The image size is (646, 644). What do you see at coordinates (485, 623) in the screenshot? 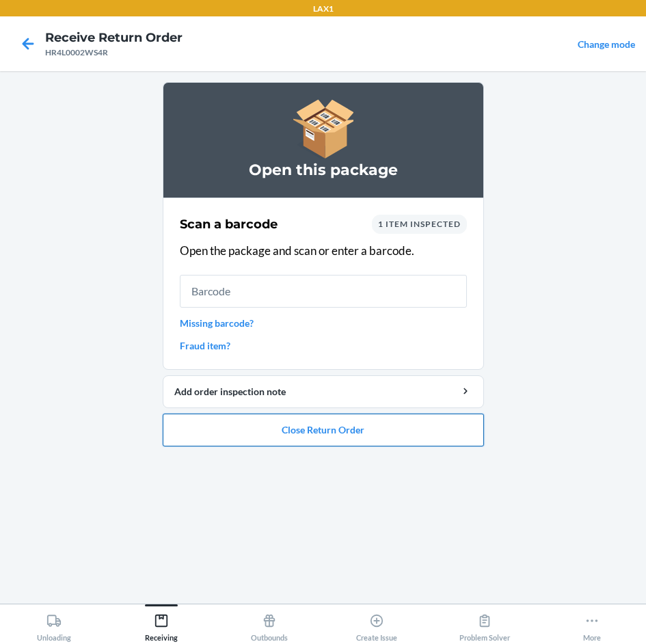
I see `button: Problem Solver` at bounding box center [485, 623].